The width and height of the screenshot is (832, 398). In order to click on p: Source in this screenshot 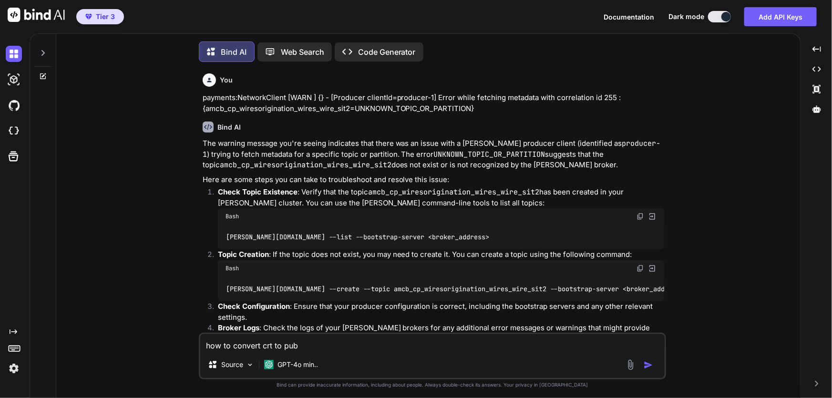, I will do `click(232, 365)`.